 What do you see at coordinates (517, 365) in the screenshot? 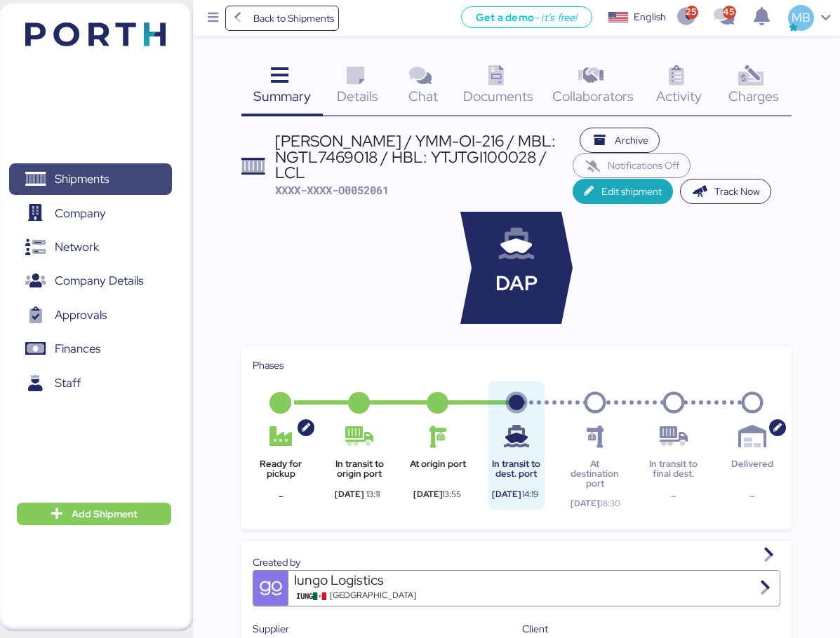
I see `div: Phases` at bounding box center [517, 365].